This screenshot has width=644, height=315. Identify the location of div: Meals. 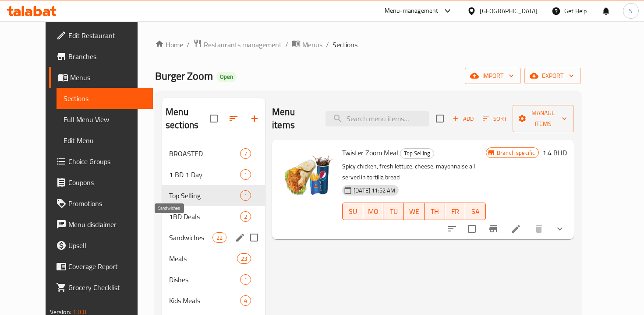
(203, 258).